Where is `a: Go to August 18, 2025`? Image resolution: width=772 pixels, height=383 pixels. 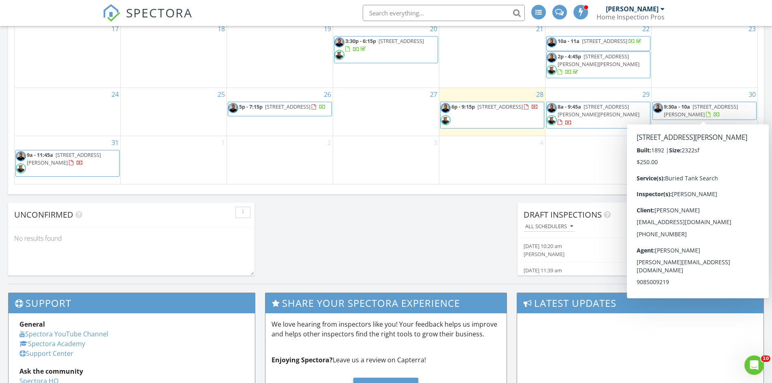
a: Go to August 18, 2025 is located at coordinates (221, 29).